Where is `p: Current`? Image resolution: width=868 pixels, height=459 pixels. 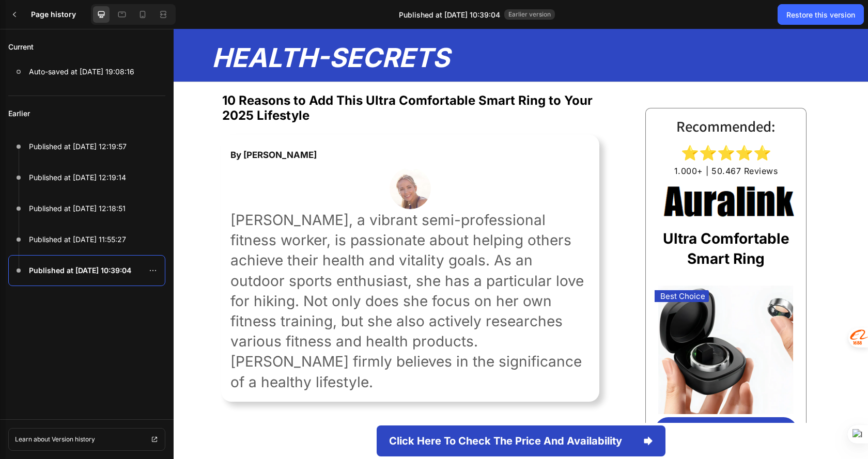
p: Current is located at coordinates (87, 47).